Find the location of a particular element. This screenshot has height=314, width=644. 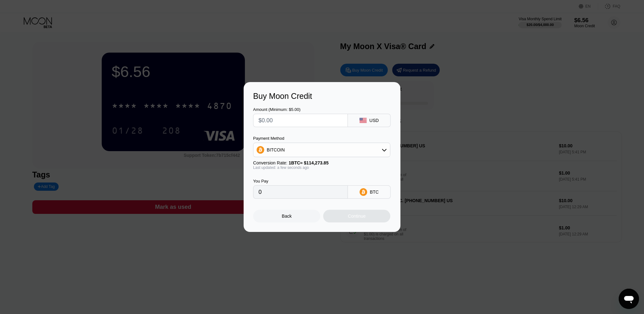

div: USD is located at coordinates (374, 120).